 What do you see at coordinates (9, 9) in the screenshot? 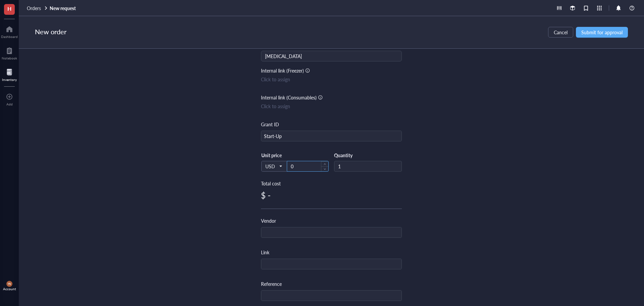
I see `span: H` at bounding box center [9, 9].